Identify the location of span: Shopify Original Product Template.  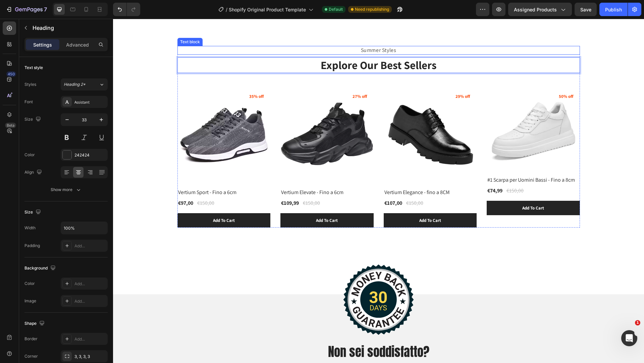
(267, 9).